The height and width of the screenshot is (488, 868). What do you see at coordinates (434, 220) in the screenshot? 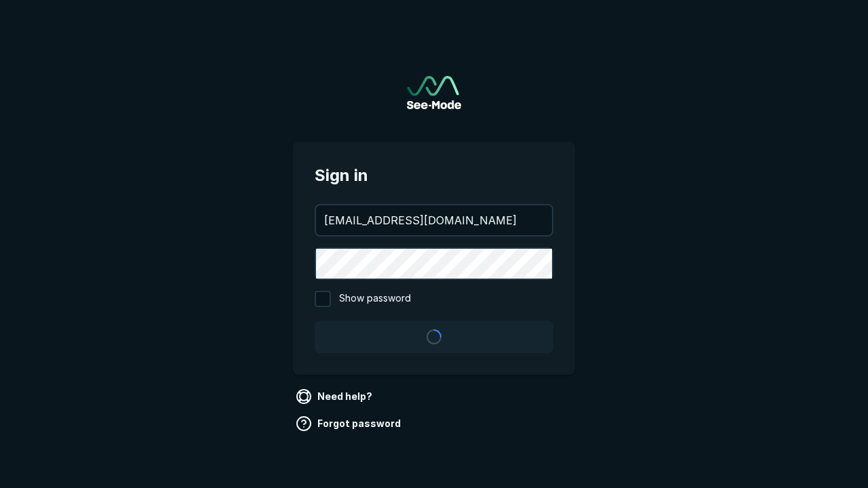
I see `input: your@email.com` at bounding box center [434, 220].